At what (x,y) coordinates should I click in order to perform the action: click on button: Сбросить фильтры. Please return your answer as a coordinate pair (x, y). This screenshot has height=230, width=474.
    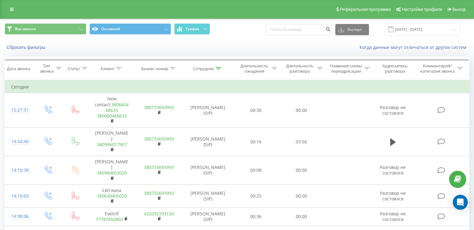
    Looking at the image, I should click on (27, 47).